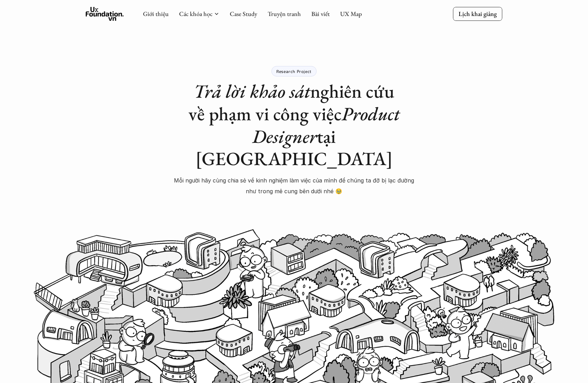  I want to click on a: Bài viết, so click(320, 14).